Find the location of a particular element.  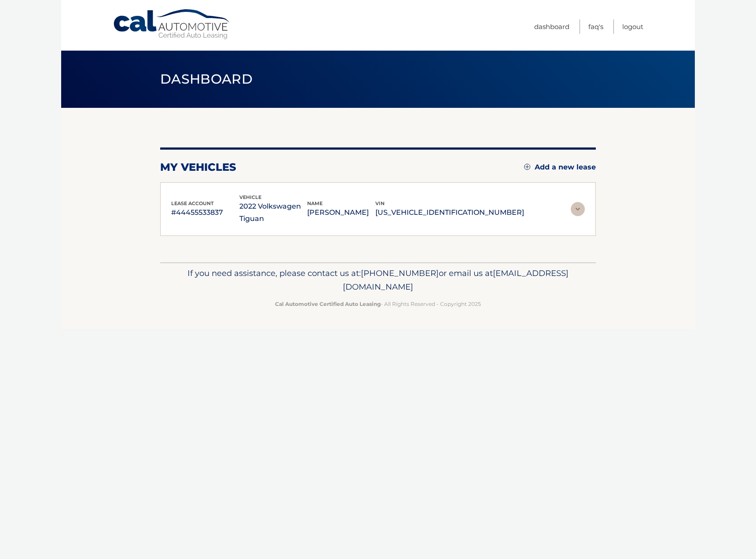

a: FAQ's is located at coordinates (595, 26).